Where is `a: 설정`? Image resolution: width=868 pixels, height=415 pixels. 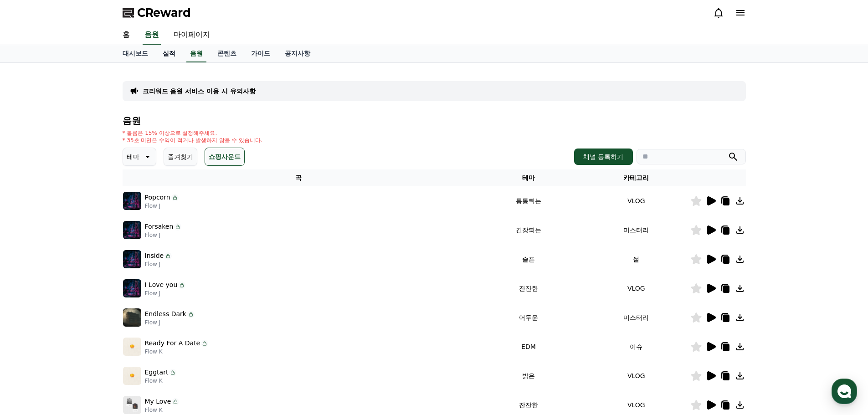 a: 설정 is located at coordinates (147, 300).